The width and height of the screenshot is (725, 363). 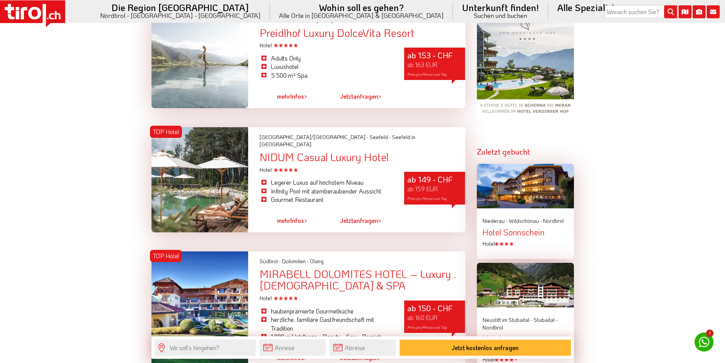 What do you see at coordinates (422, 317) in the screenshot?
I see `span: ab 160 EUR` at bounding box center [422, 317].